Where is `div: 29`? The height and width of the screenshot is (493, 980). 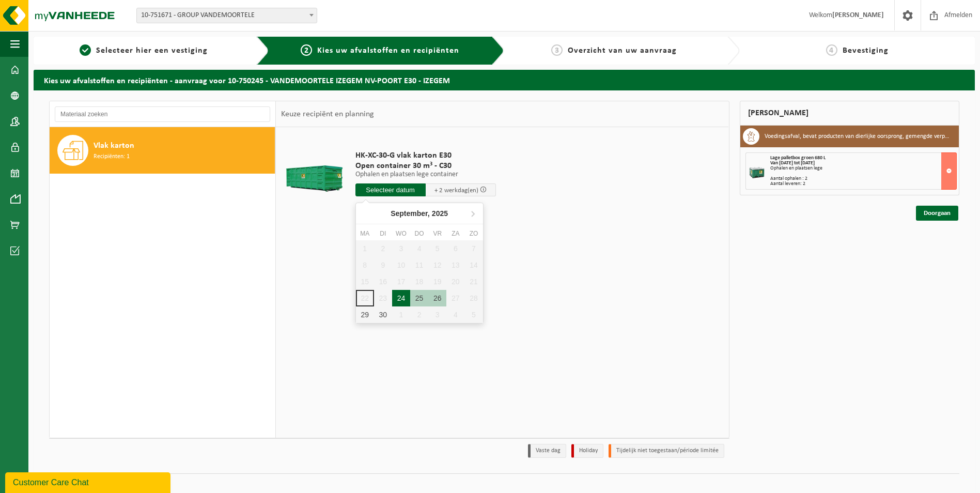
div: 29 is located at coordinates (365, 315).